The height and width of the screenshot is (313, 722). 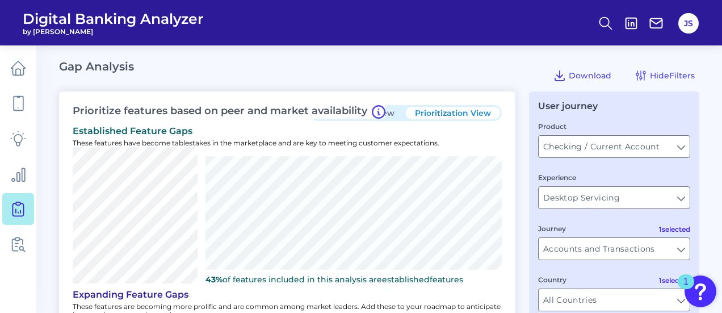 What do you see at coordinates (590, 76) in the screenshot?
I see `span: Download` at bounding box center [590, 76].